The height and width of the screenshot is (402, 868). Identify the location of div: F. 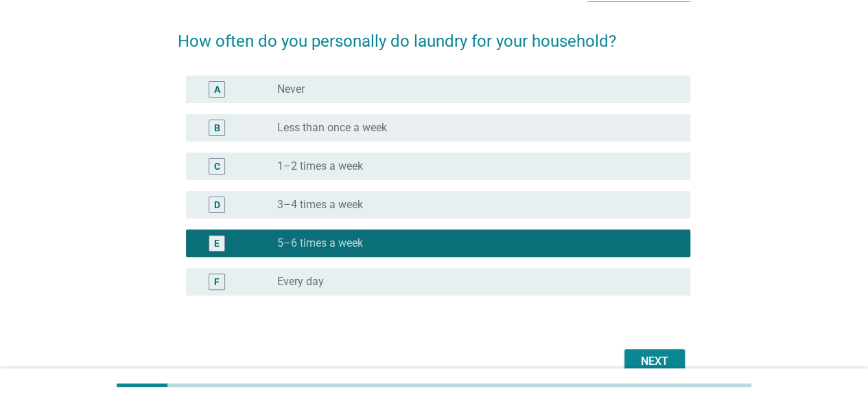
(217, 281).